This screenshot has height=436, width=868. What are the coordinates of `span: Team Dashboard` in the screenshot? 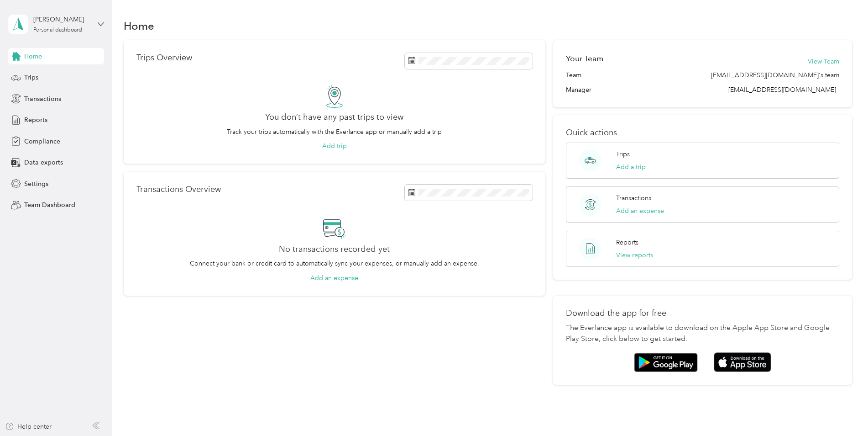 It's located at (50, 205).